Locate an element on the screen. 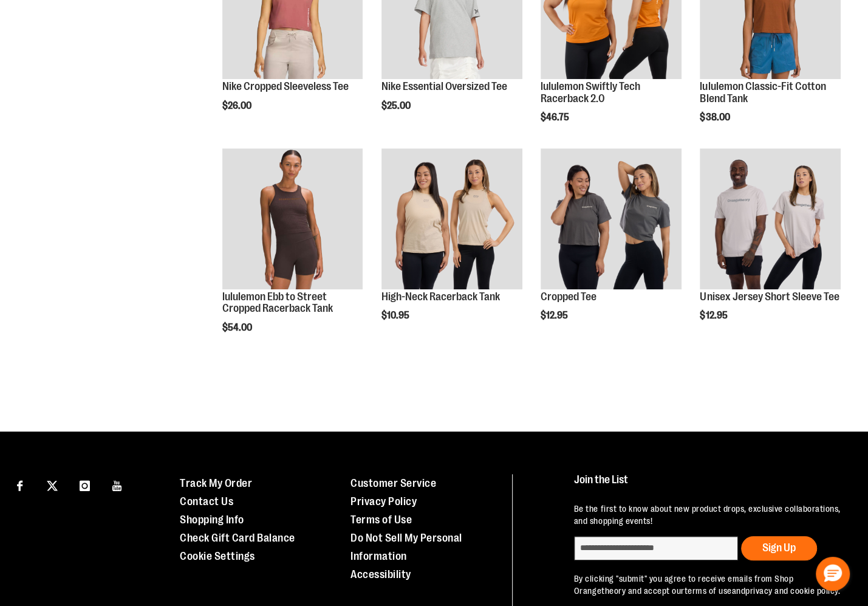  a: Cookie Settings is located at coordinates (218, 556).